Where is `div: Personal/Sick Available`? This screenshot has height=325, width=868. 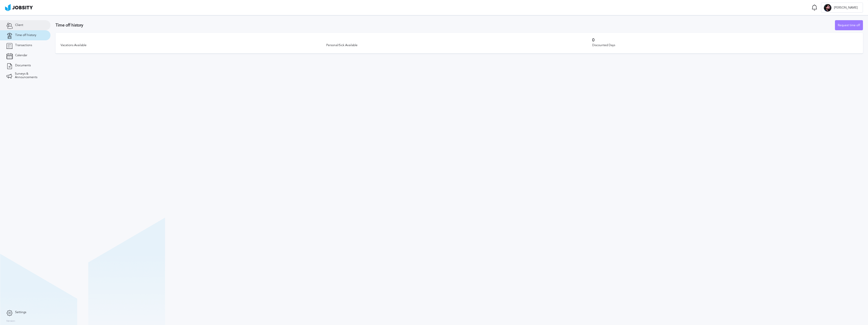
div: Personal/Sick Available is located at coordinates (459, 45).